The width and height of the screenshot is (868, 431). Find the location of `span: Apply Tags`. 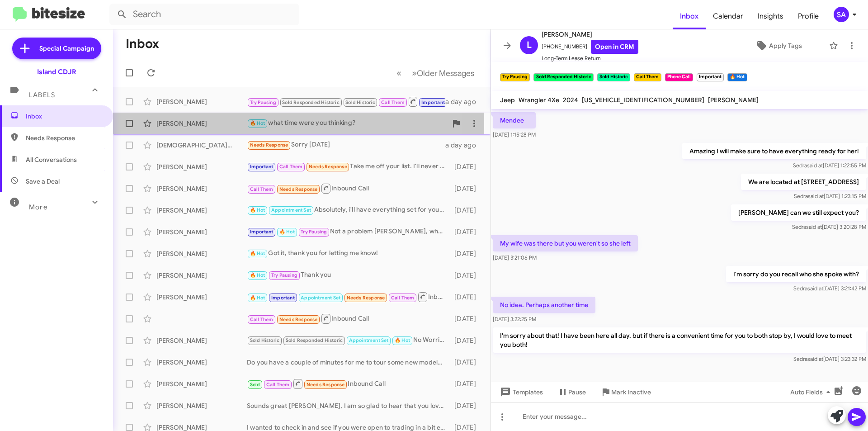

span: Apply Tags is located at coordinates (785, 45).